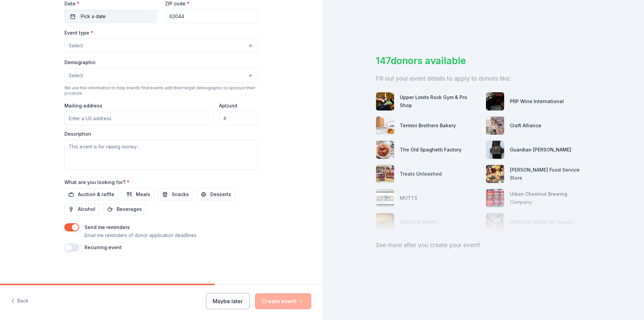  What do you see at coordinates (143, 195) in the screenshot?
I see `span: Meals` at bounding box center [143, 195].